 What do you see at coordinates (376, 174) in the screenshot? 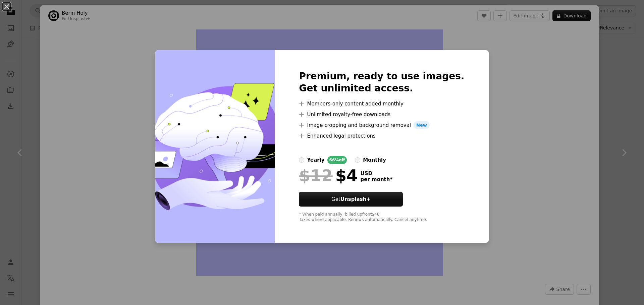
I see `span: USD` at bounding box center [376, 174].